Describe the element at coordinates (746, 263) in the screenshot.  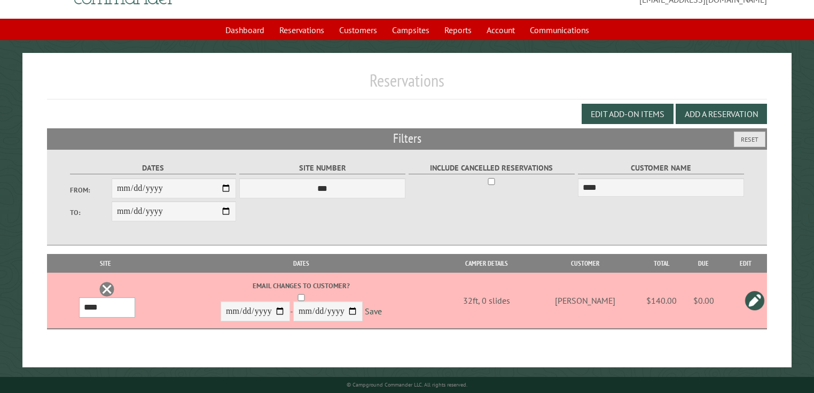
I see `th: Edit` at that location.